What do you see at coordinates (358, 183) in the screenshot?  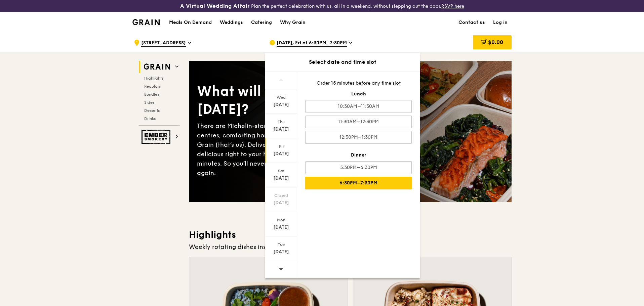 I see `div: 6:30PM–7:30PM` at bounding box center [358, 183].